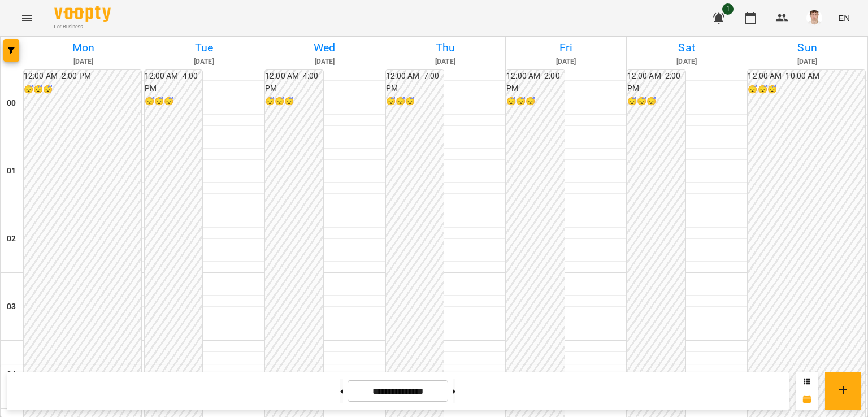  I want to click on span: EN, so click(844, 17).